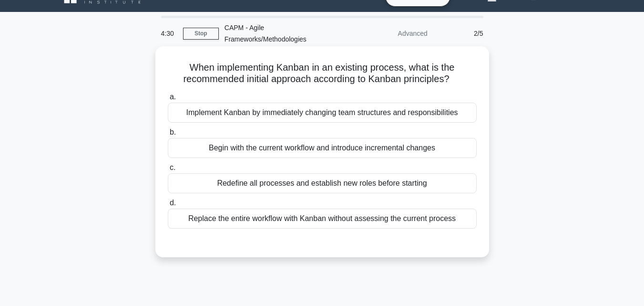 This screenshot has height=306, width=644. What do you see at coordinates (173, 96) in the screenshot?
I see `span: a.` at bounding box center [173, 96].